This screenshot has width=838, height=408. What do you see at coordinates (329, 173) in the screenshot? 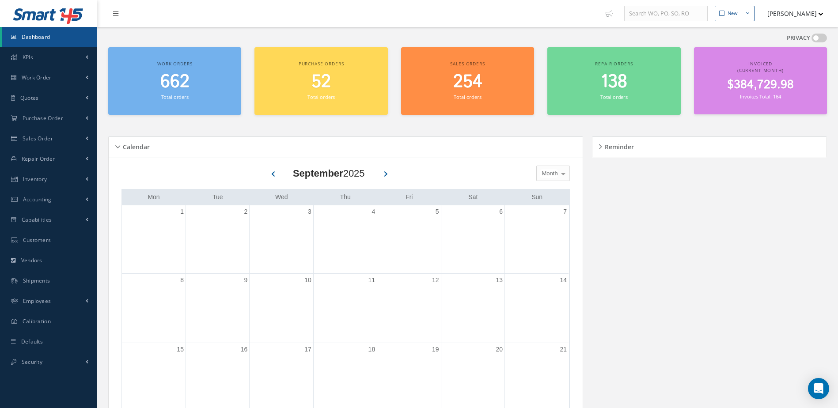
I see `div: 2025` at bounding box center [329, 173].